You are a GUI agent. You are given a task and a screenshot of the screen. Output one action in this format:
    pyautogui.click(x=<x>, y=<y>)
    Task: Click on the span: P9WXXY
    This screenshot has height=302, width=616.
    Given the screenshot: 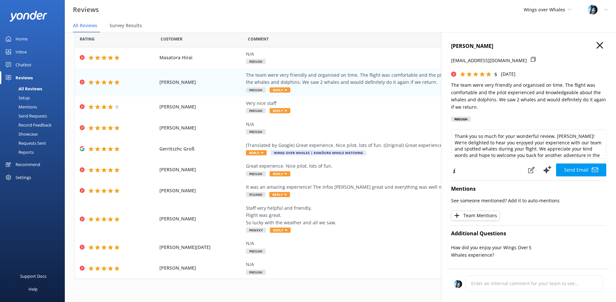 What is the action you would take?
    pyautogui.click(x=256, y=230)
    